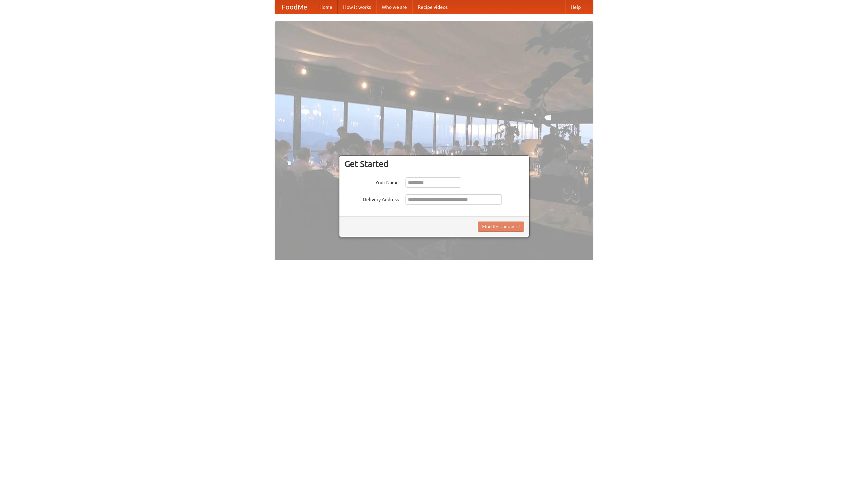 This screenshot has height=480, width=868. I want to click on a: Home, so click(326, 7).